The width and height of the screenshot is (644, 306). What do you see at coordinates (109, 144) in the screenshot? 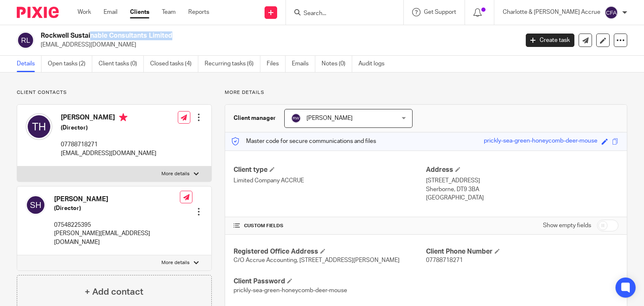
I see `p: 07788718271` at bounding box center [109, 144].